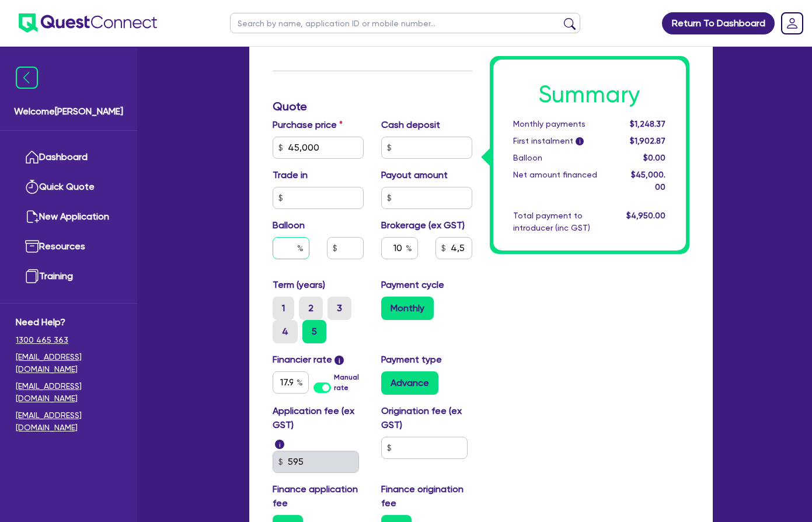  What do you see at coordinates (32, 276) in the screenshot?
I see `img: training` at bounding box center [32, 276].